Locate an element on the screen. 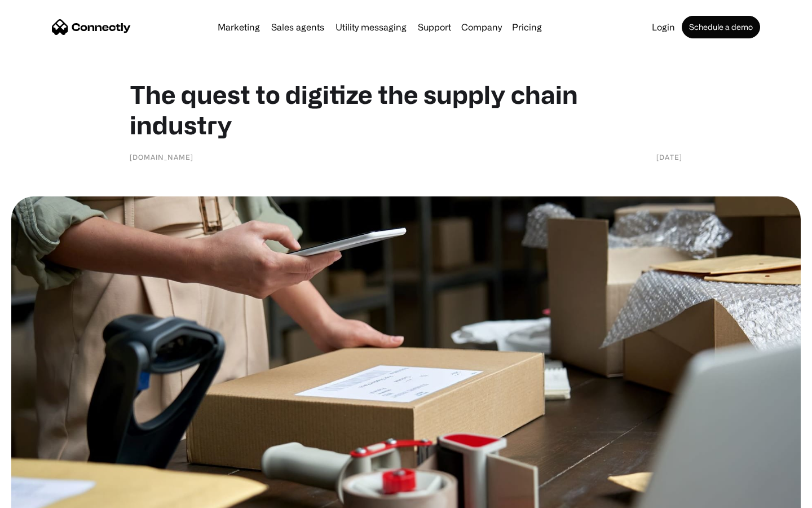  div: Company is located at coordinates (482, 27).